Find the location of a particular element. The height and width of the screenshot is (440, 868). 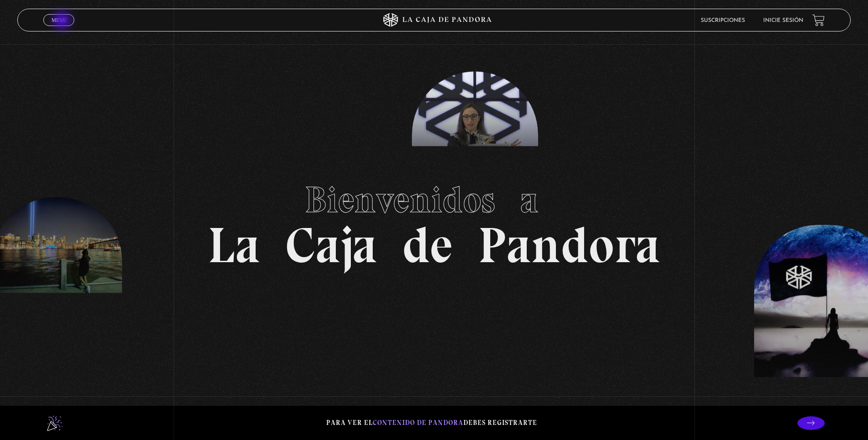

h1: La Caja de Pandora is located at coordinates (434, 220).